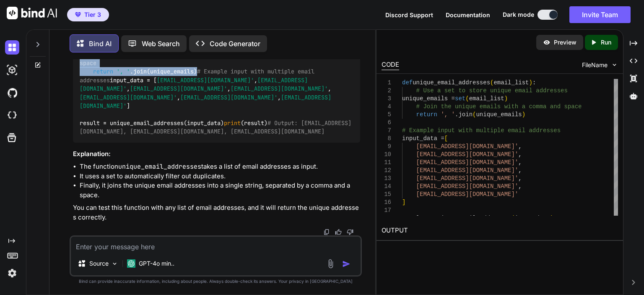  Describe the element at coordinates (407, 82) in the screenshot. I see `span: def` at that location.